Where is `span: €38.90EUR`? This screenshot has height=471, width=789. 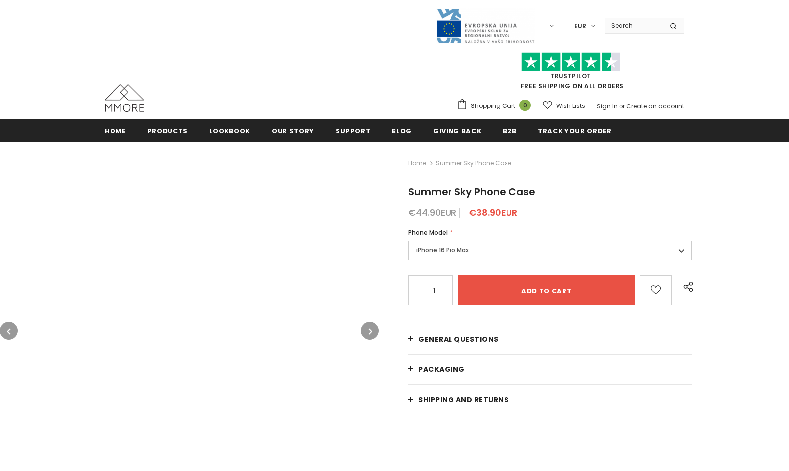
span: €38.90EUR is located at coordinates (493, 213).